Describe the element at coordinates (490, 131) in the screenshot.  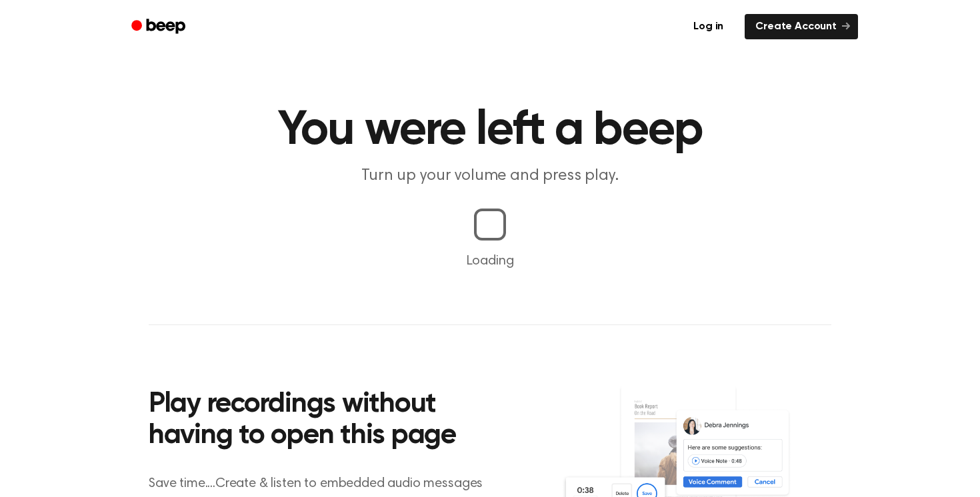
I see `h1: You were left a beep` at that location.